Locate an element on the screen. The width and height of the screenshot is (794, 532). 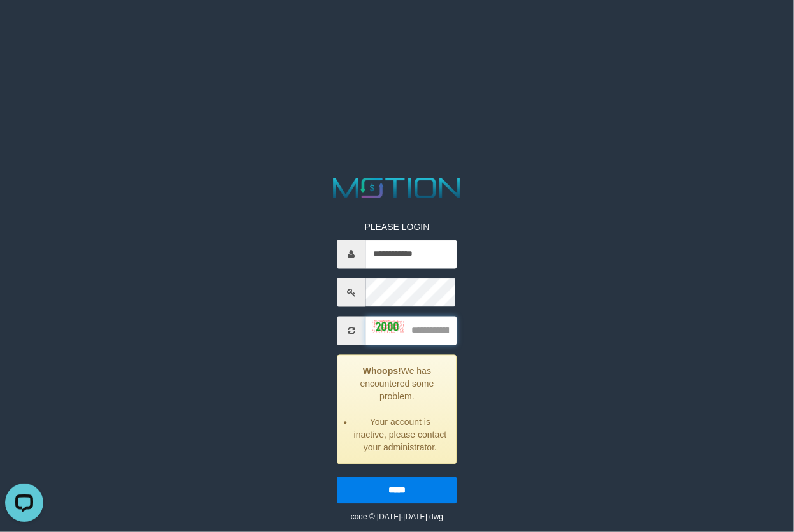
div: We has encountered some problem. is located at coordinates (397, 410).